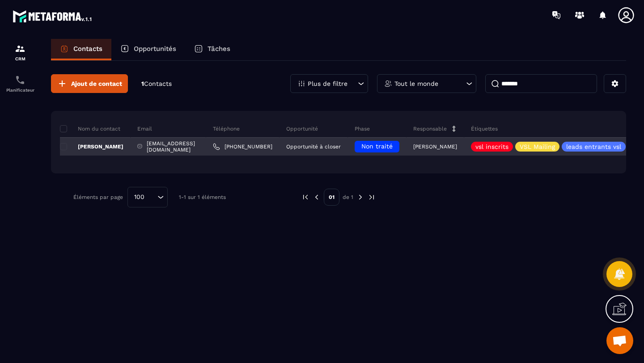 The height and width of the screenshot is (363, 644). I want to click on p: Email, so click(144, 129).